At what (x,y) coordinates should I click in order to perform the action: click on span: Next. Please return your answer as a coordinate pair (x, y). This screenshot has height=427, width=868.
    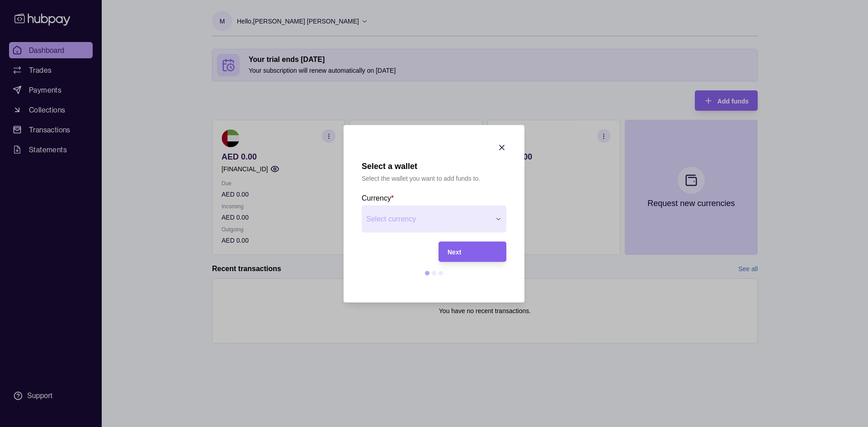
    Looking at the image, I should click on (455, 253).